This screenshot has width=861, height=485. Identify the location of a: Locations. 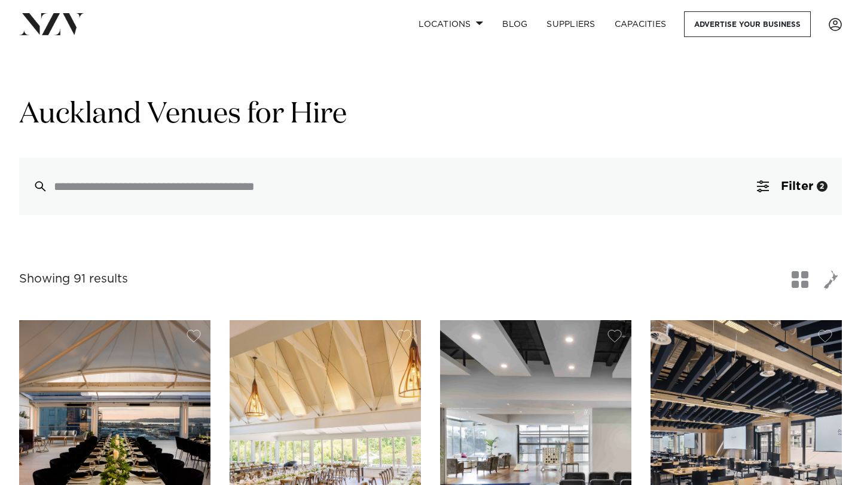
(451, 24).